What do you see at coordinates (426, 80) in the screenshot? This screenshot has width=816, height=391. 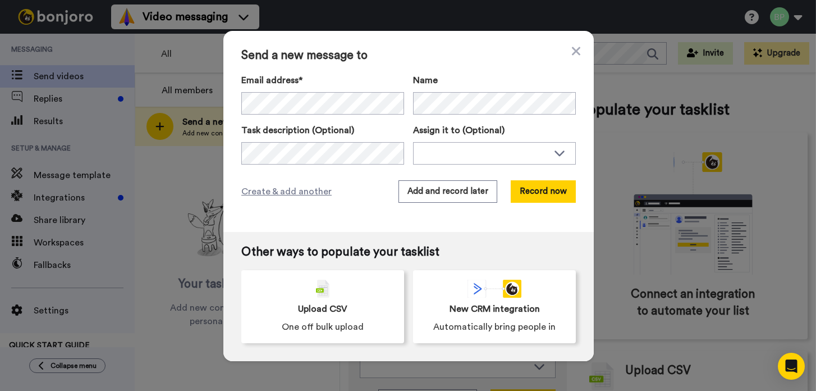 I see `span: Name` at bounding box center [426, 80].